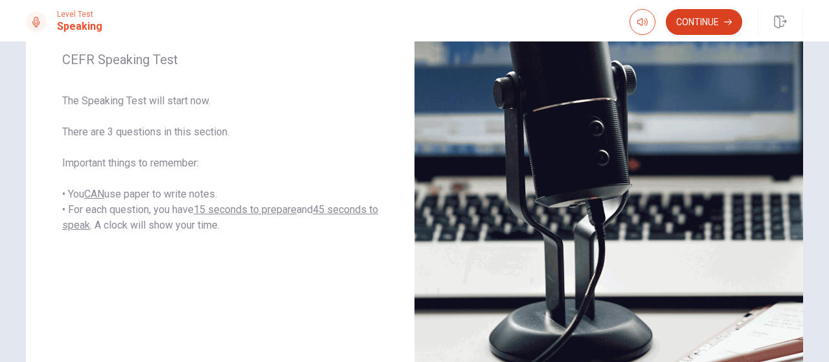 Image resolution: width=829 pixels, height=362 pixels. What do you see at coordinates (80, 27) in the screenshot?
I see `h1: Speaking` at bounding box center [80, 27].